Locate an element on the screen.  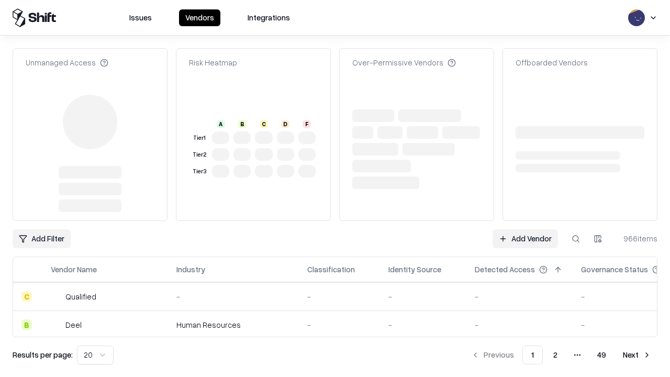
div: Human Resources is located at coordinates (234, 325).